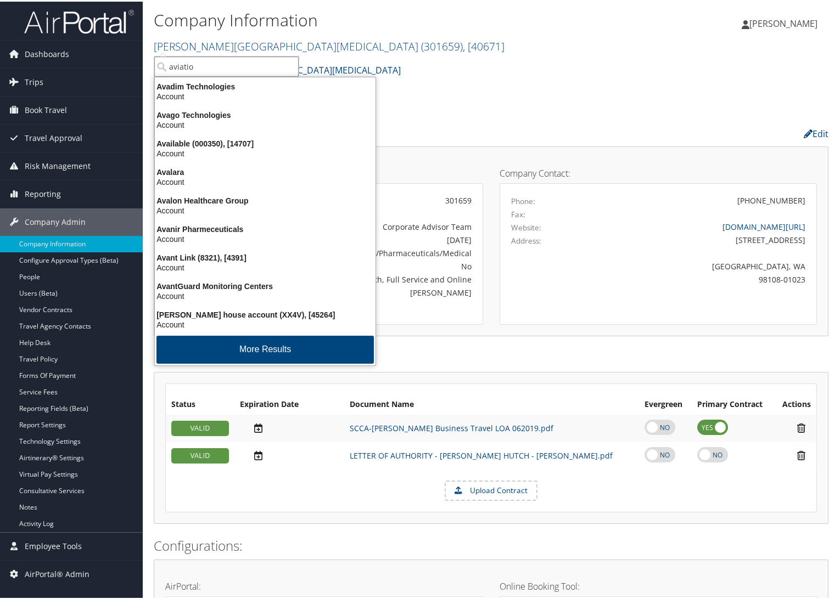 This screenshot has width=835, height=599. I want to click on span: Risk Management, so click(58, 165).